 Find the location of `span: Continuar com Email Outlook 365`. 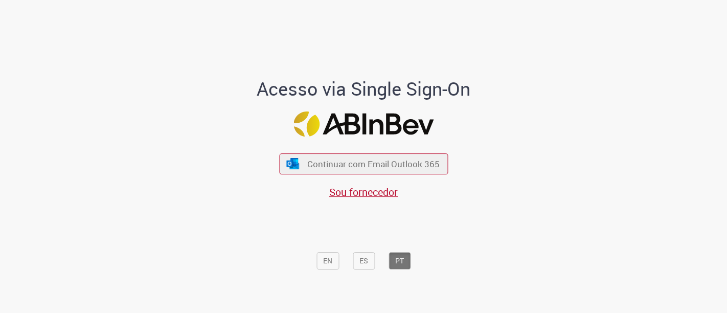

span: Continuar com Email Outlook 365 is located at coordinates (373, 164).